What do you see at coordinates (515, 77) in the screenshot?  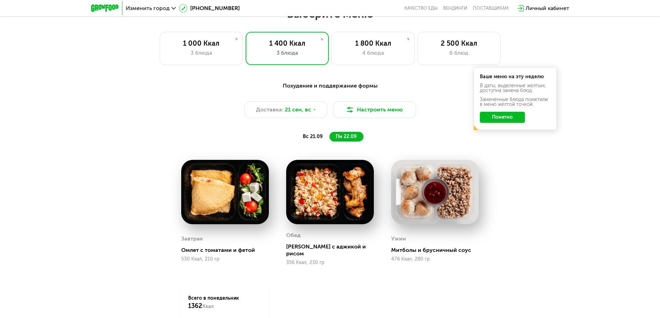 I see `div: Ваше меню на эту неделю` at bounding box center [515, 77].